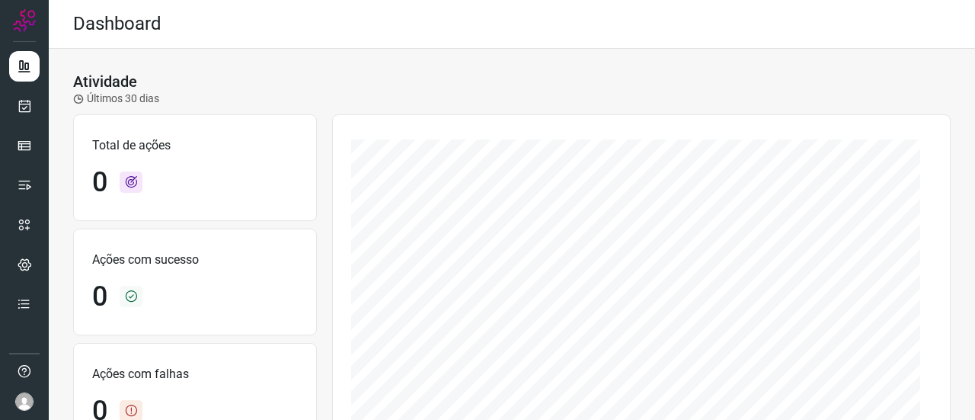 This screenshot has height=420, width=975. Describe the element at coordinates (24, 401) in the screenshot. I see `img: avatar-user-boy.jpg` at that location.